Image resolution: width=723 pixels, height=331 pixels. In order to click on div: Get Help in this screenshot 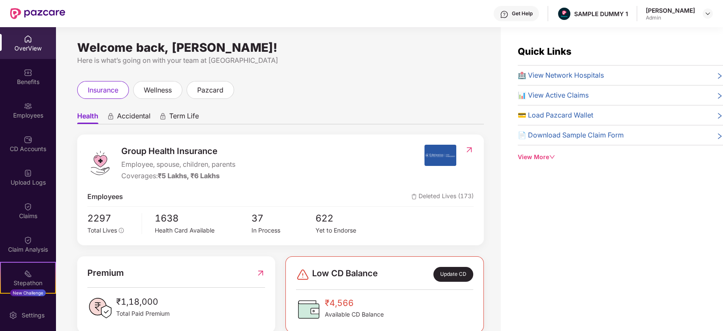, I will do `click(522, 14)`.